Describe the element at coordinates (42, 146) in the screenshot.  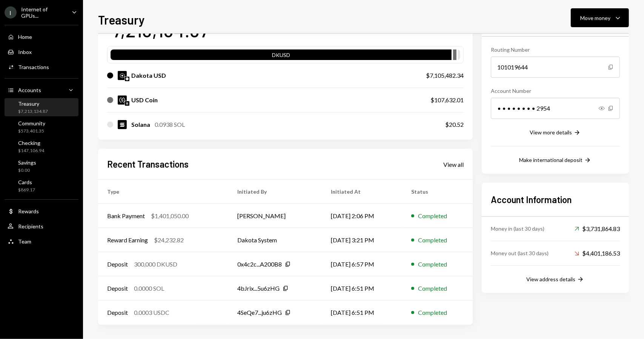
I see `a: Checking$147,106.94` at that location.